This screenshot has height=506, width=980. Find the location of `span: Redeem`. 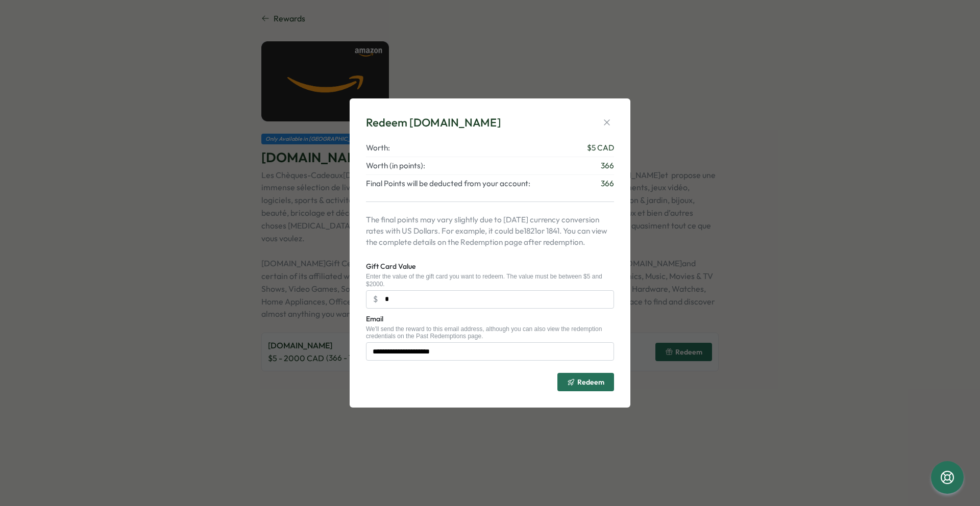

span: Redeem is located at coordinates (591, 382).